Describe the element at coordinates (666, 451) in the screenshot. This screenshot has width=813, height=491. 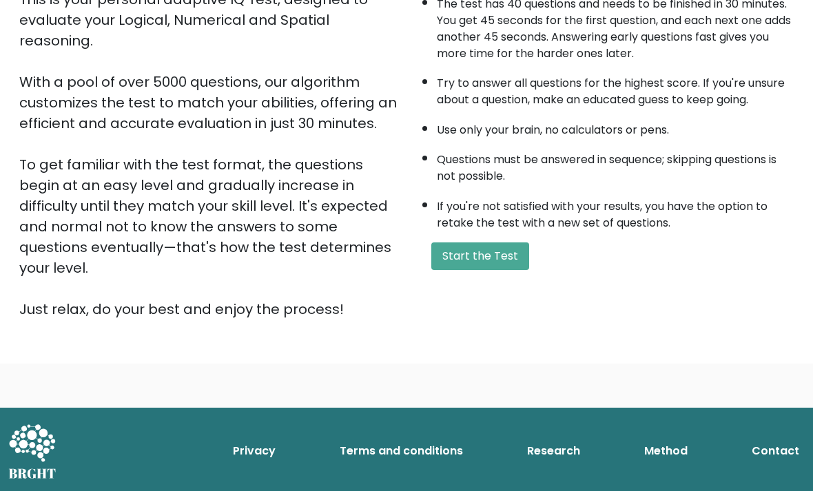
I see `a: Method` at that location.